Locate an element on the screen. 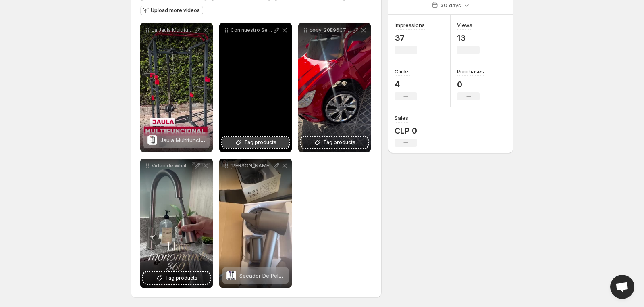  span: Jaula Multifuncional Power Rack R300 Gym Con Polea is located at coordinates (230, 140).